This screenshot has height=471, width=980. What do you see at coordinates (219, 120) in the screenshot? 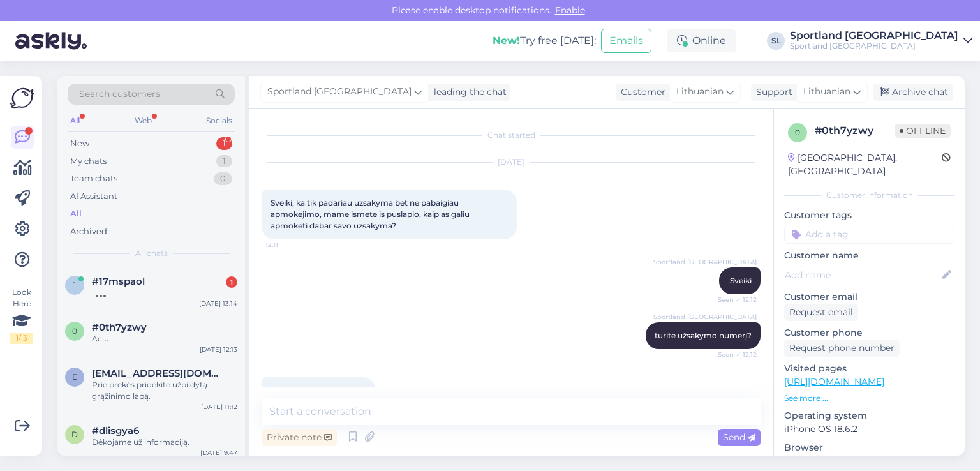
I see `div: Socials` at bounding box center [219, 120].